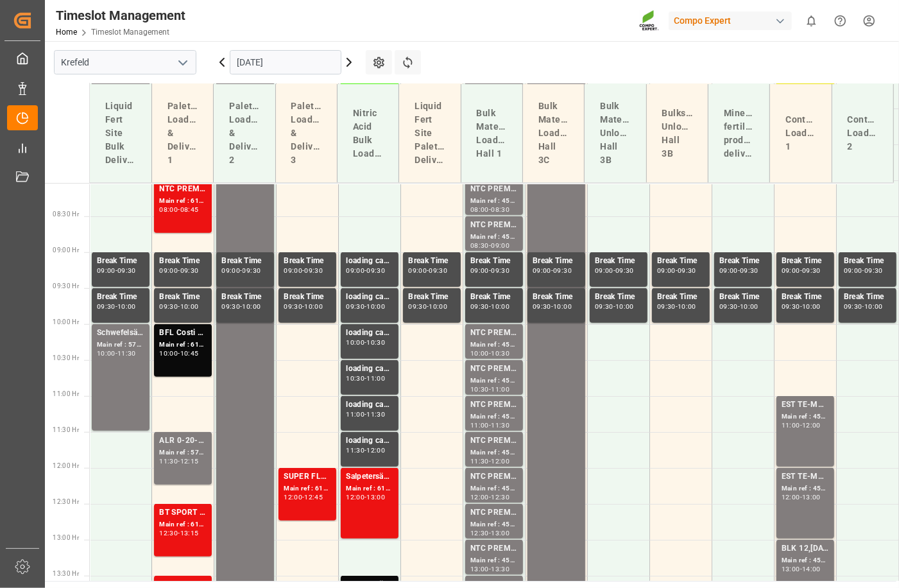  I want to click on div: 12:15, so click(189, 461).